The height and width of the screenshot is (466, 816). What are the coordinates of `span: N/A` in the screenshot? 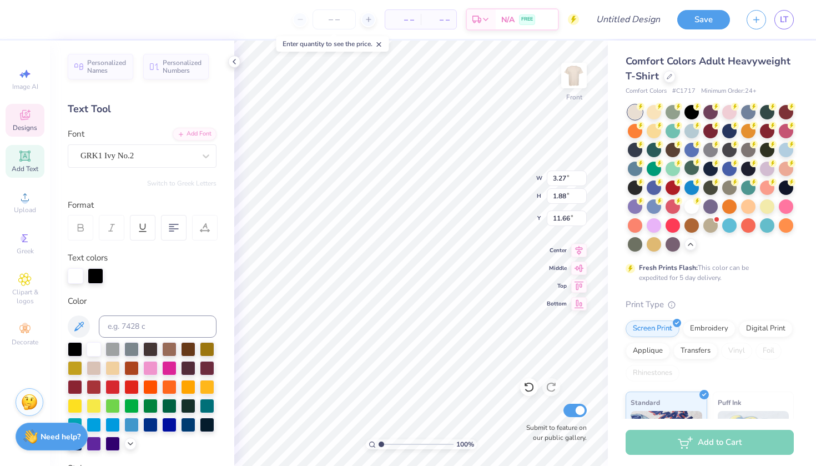 It's located at (508, 19).